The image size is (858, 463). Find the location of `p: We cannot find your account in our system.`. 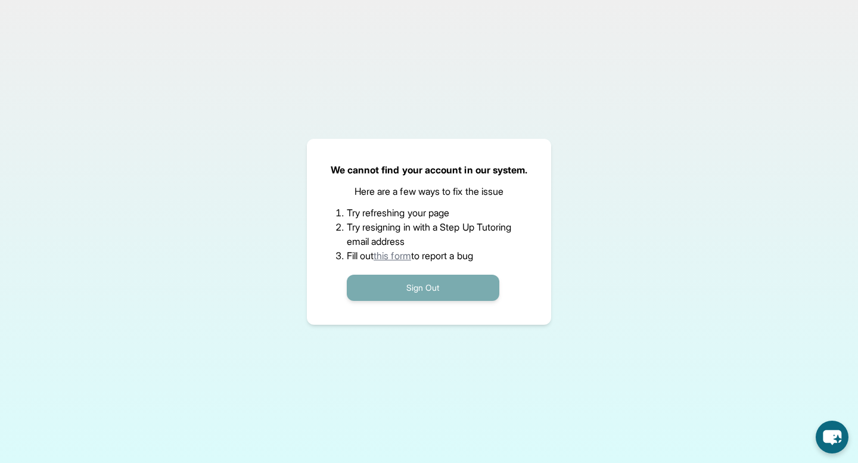

p: We cannot find your account in our system. is located at coordinates (429, 170).